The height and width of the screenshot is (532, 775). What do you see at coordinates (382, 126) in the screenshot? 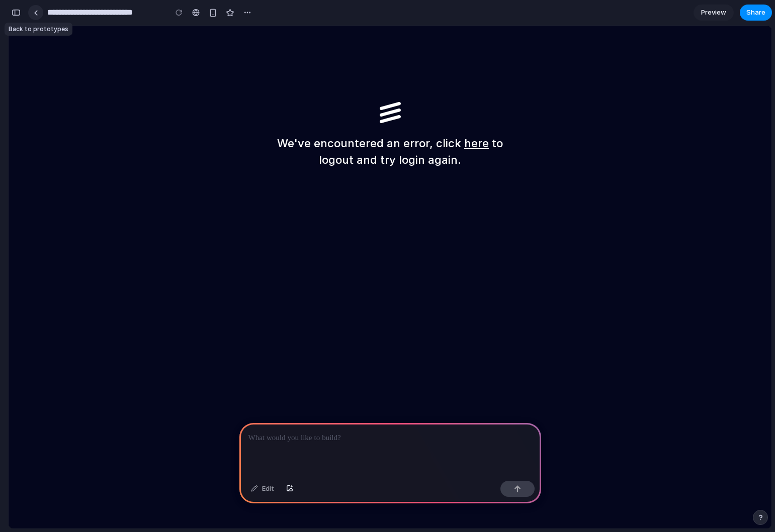
I see `h1: We've encountered an error, click to logout and try login again.` at bounding box center [382, 126].